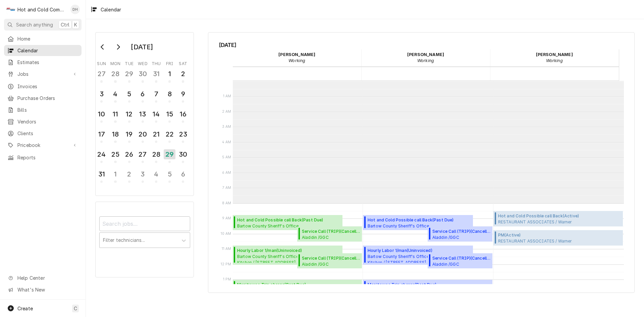 This screenshot has width=644, height=317. What do you see at coordinates (400, 251) in the screenshot?
I see `span: Hourly Labor 1/man ( Uninvoiced )` at bounding box center [400, 251].